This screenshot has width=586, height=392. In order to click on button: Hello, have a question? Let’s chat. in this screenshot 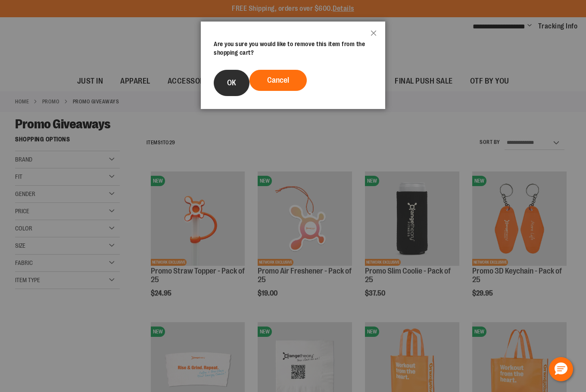, I will do `click(561, 369)`.